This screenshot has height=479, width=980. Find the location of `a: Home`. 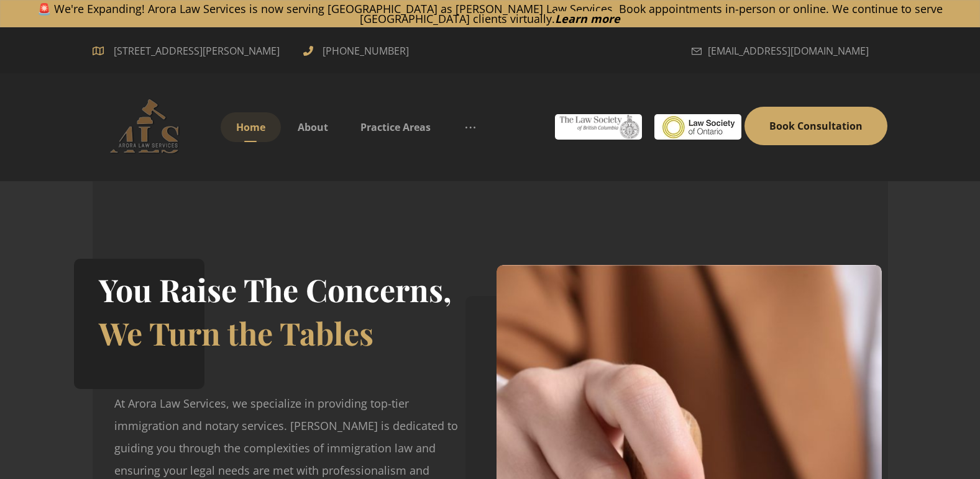

a: Home is located at coordinates (250, 128).